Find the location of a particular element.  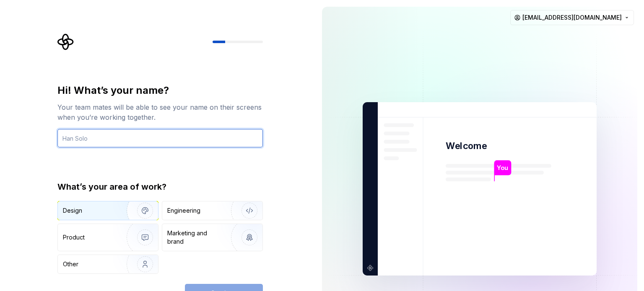

div: Hi! What’s your name? is located at coordinates (160, 90).